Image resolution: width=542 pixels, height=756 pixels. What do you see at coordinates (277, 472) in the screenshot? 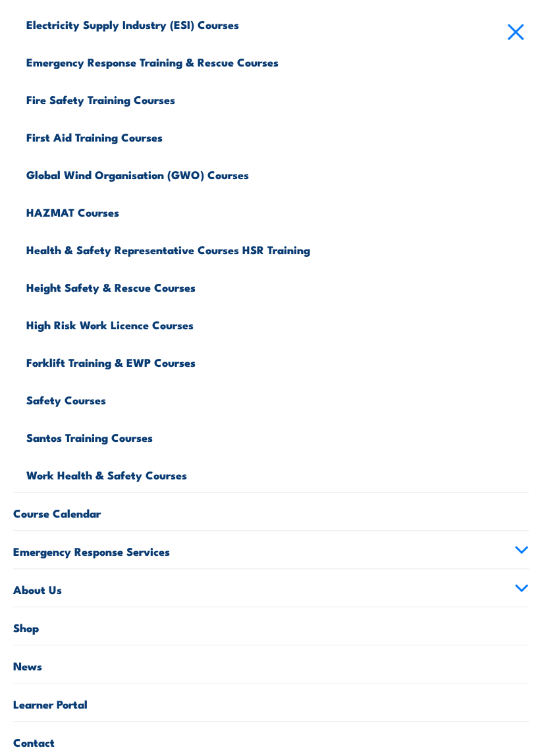
I see `a: Work Health & Safety Courses` at bounding box center [277, 472].